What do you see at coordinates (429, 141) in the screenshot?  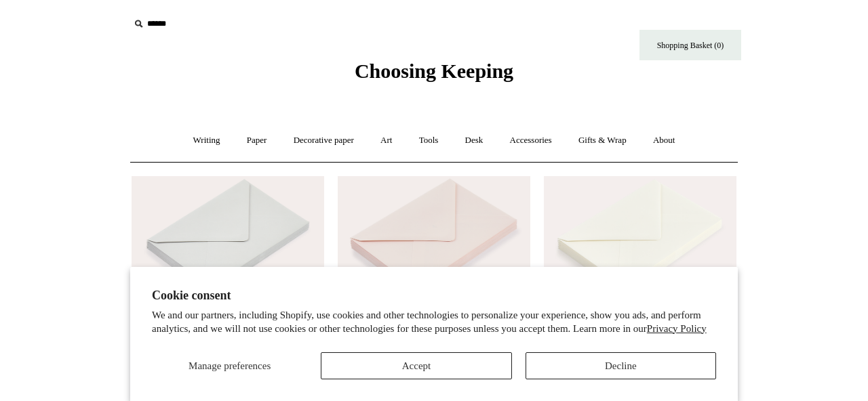 I see `a: Tools` at bounding box center [429, 141].